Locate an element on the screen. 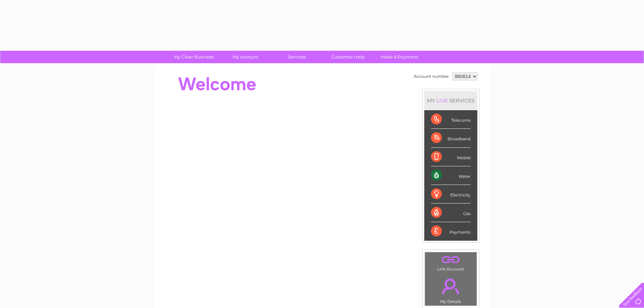 This screenshot has height=308, width=644. div: MY SERVICES is located at coordinates (451, 100).